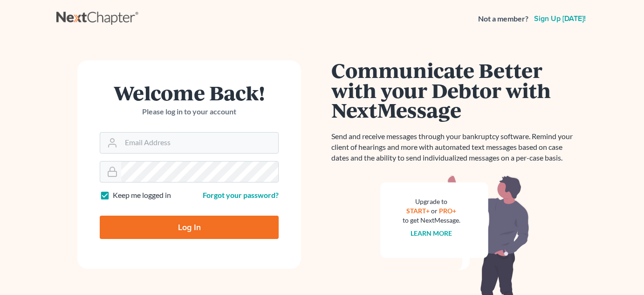  I want to click on h1: Welcome Back!, so click(189, 92).